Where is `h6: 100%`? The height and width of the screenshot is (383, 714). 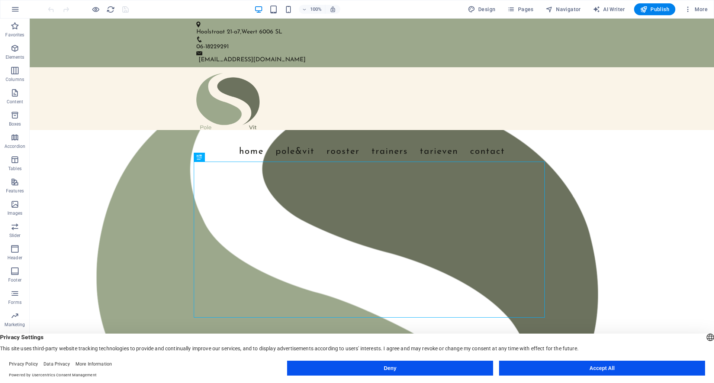
h6: 100% is located at coordinates (316, 9).